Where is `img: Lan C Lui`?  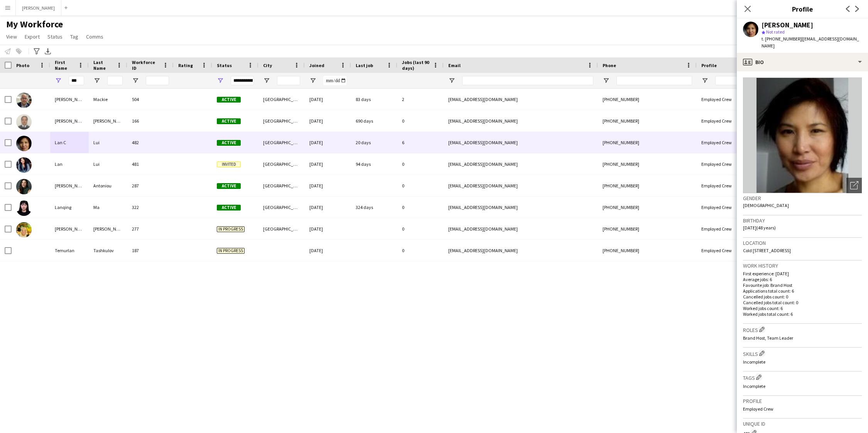
img: Lan C Lui is located at coordinates (24, 144).